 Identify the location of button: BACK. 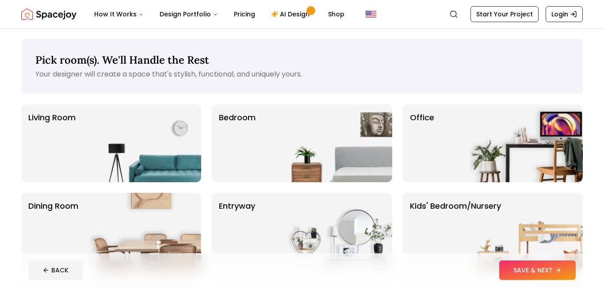
(55, 270).